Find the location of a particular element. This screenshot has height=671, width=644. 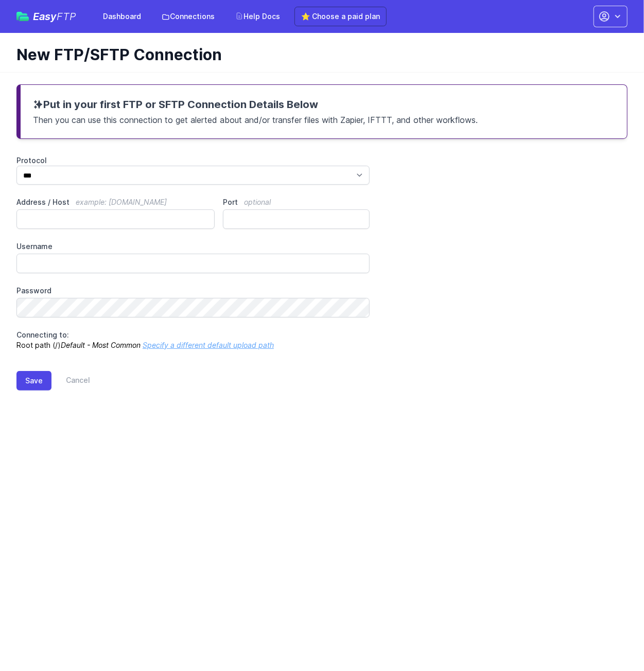

h1: New FTP/SFTP Connection is located at coordinates (318, 55).